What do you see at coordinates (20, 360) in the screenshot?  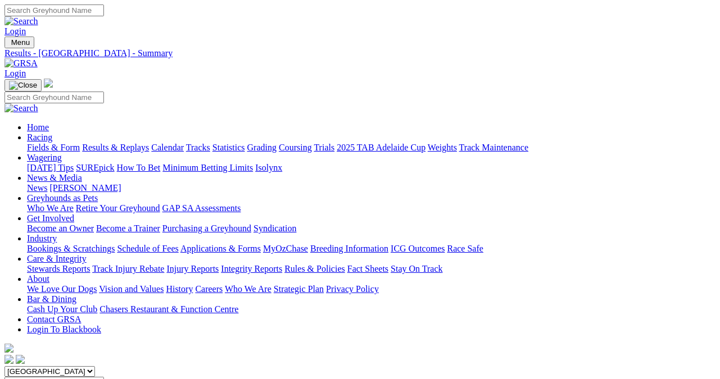 I see `img: twitter.svg` at bounding box center [20, 360].